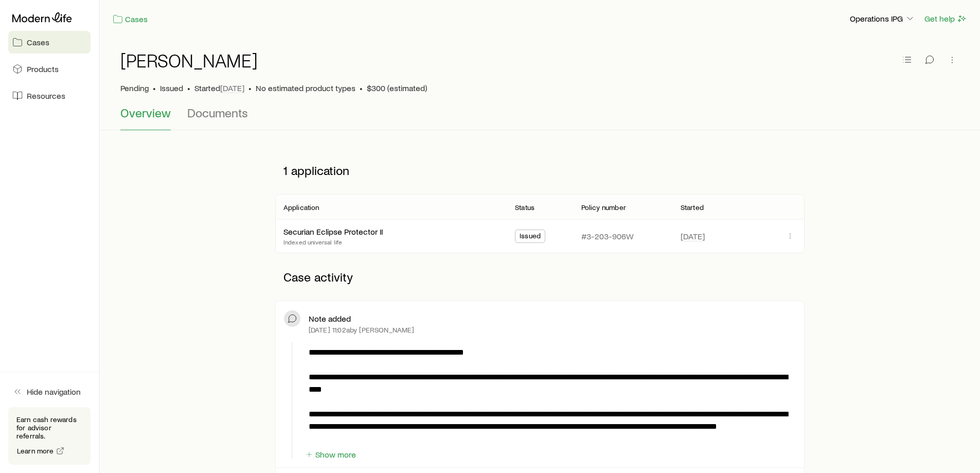  What do you see at coordinates (330, 454) in the screenshot?
I see `button: Show more` at bounding box center [330, 454].